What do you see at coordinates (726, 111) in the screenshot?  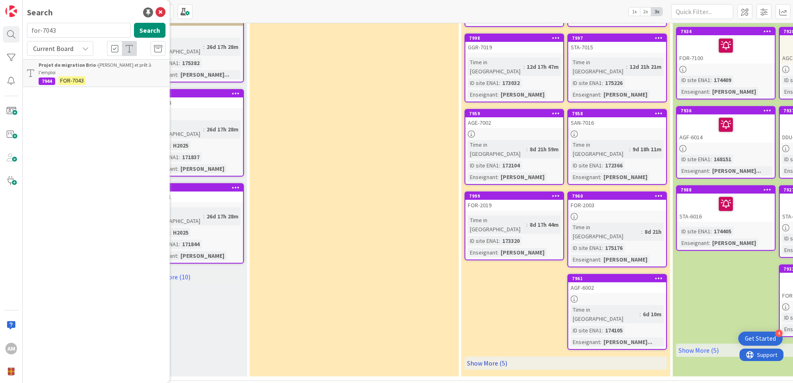 I see `div: 7936` at bounding box center [726, 111].